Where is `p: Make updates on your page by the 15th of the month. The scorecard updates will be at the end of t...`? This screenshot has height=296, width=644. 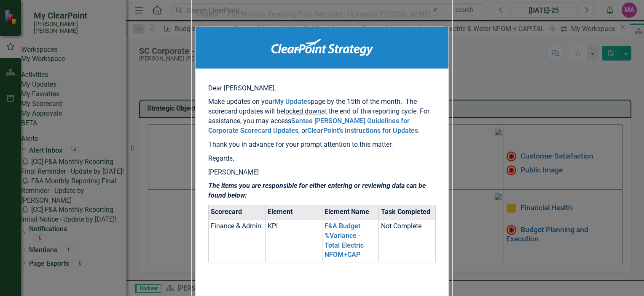 p: Make updates on your page by the 15th of the month. The scorecard updates will be at the end of t... is located at coordinates (322, 116).